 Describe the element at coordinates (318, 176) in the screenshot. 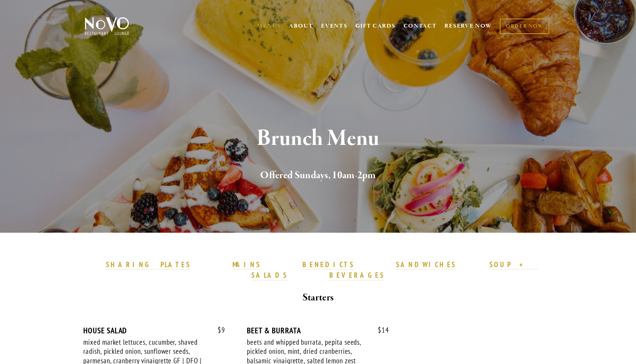

I see `h2: Offered Sundays, 10am-2pm` at that location.